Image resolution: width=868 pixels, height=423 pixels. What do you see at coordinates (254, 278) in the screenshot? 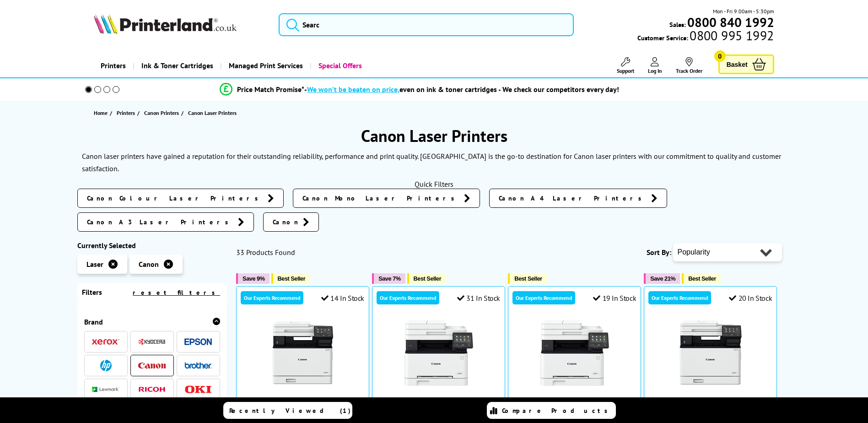
I see `span: Save 9%` at bounding box center [254, 278].